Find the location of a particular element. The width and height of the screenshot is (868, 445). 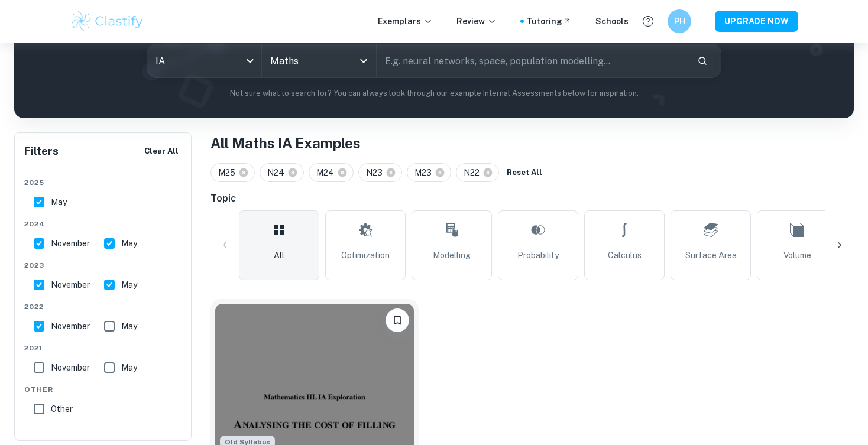

span: 2024 is located at coordinates (104, 224).